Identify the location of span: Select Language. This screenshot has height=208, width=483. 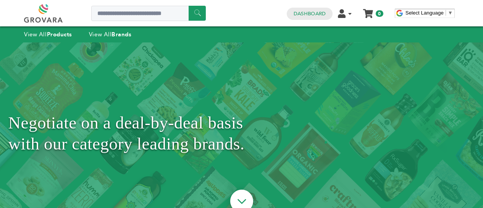
(425, 13).